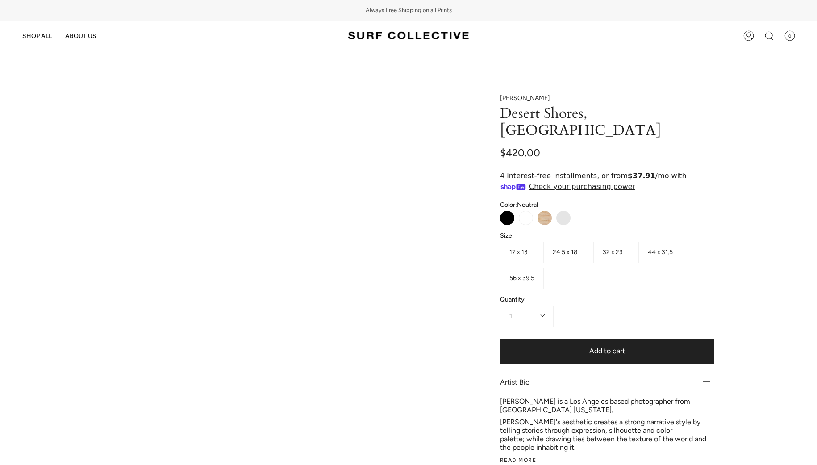 The height and width of the screenshot is (465, 817). What do you see at coordinates (81, 36) in the screenshot?
I see `a: ABOUT US` at bounding box center [81, 36].